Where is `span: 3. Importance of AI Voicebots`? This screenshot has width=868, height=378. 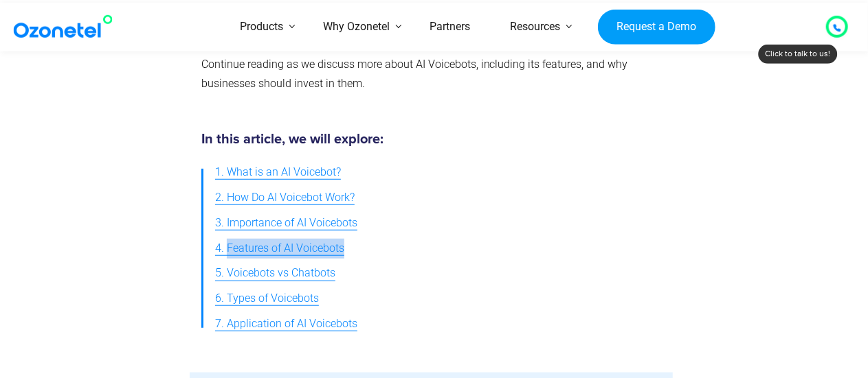 span: 3. Importance of AI Voicebots is located at coordinates (286, 223).